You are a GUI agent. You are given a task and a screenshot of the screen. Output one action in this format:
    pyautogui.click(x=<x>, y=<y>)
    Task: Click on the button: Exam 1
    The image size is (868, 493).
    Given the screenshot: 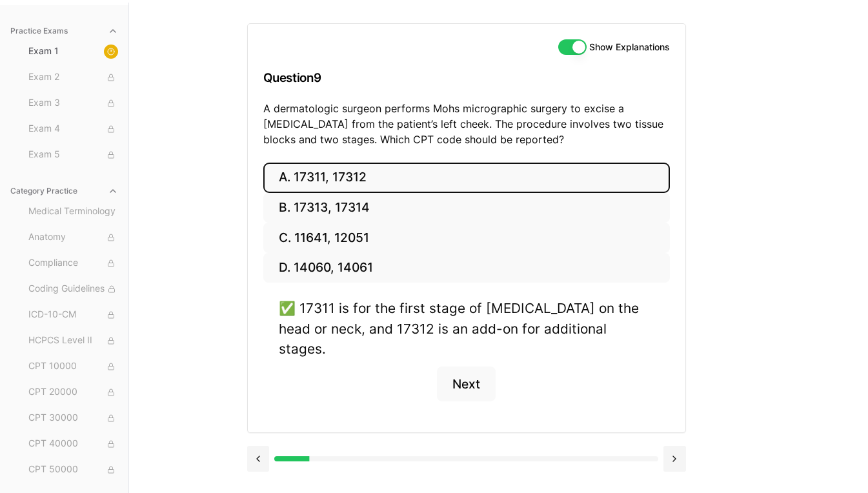 What is the action you would take?
    pyautogui.click(x=73, y=52)
    